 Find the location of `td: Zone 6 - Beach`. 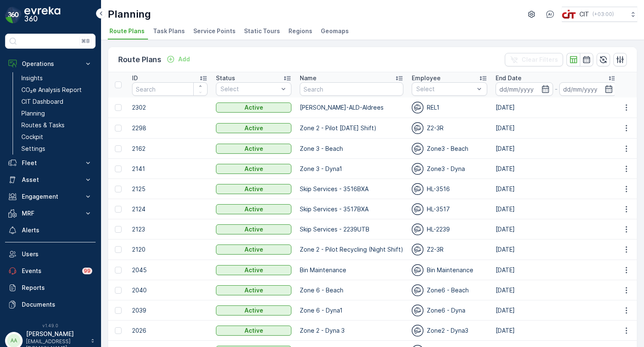

td: Zone 6 - Beach is located at coordinates (351, 290).